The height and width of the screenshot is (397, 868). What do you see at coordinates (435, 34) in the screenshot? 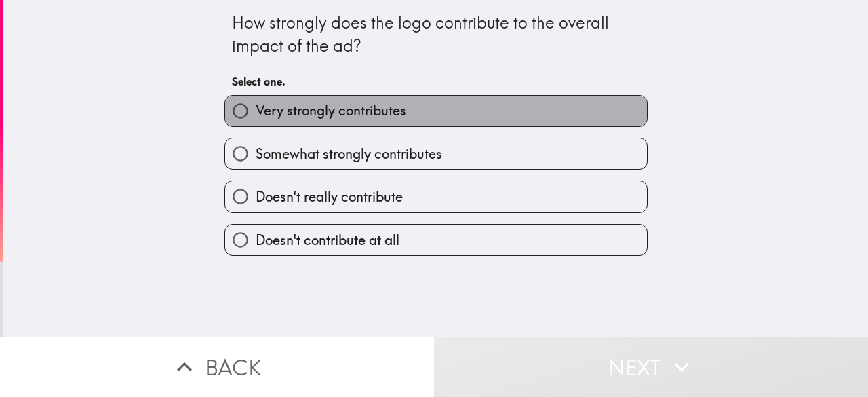
I see `div: How strongly does the logo contribute to the overall impact of the ad?` at bounding box center [435, 34].